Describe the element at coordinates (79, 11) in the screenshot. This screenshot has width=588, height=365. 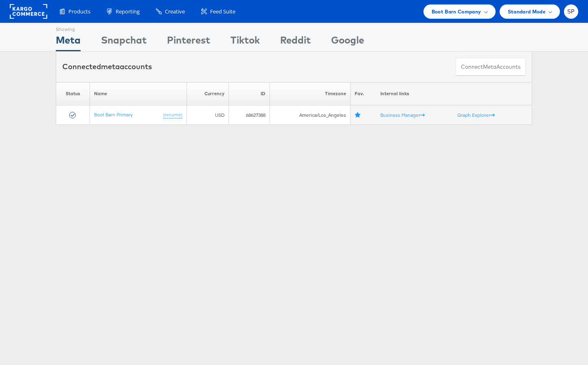
I see `span: Products` at that location.